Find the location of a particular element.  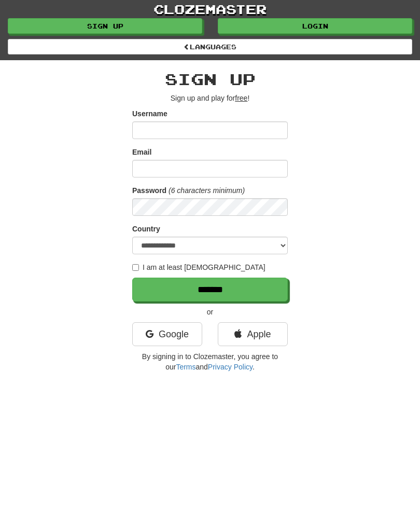

a: Languages is located at coordinates (210, 47).